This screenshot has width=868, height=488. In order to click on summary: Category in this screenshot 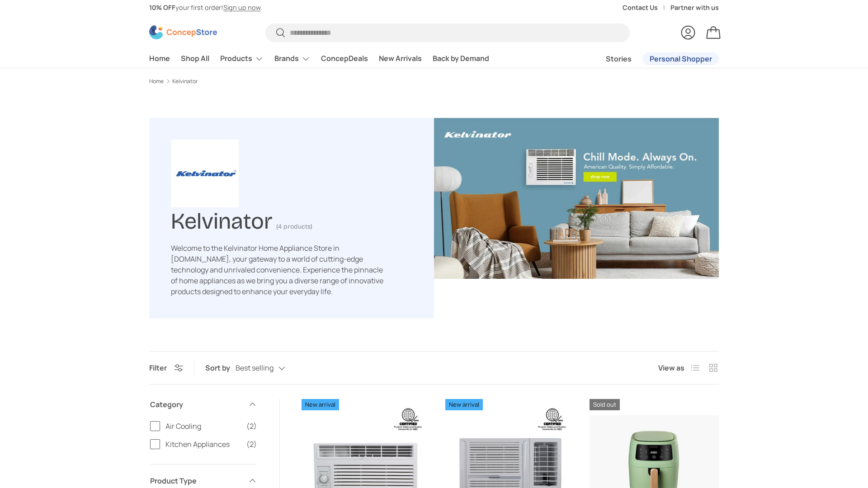, I will do `click(204, 404)`.